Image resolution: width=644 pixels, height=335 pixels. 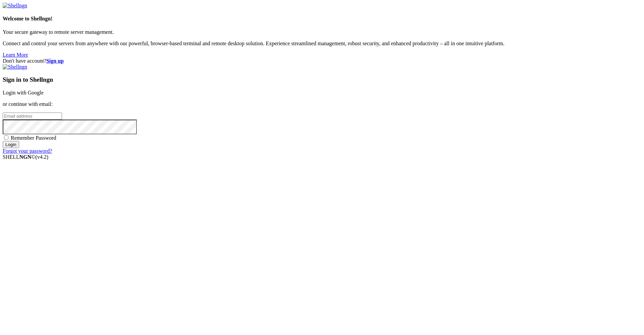 I want to click on a: Login with Google, so click(x=23, y=93).